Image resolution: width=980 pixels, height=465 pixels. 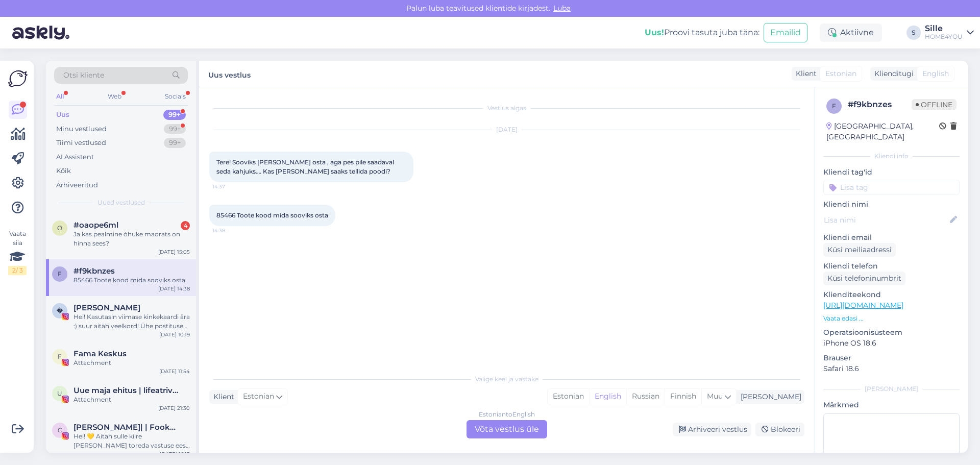 I want to click on div: Kõik, so click(x=64, y=171).